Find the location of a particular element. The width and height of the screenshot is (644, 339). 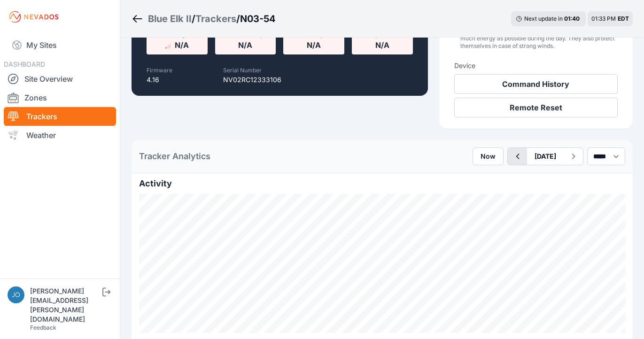

button: Now is located at coordinates (488, 156).